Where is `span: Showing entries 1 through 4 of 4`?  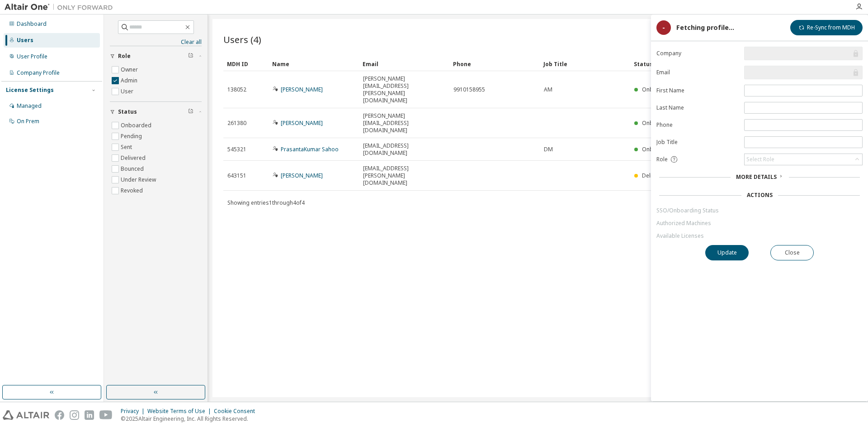 span: Showing entries 1 through 4 of 4 is located at coordinates (266, 202).